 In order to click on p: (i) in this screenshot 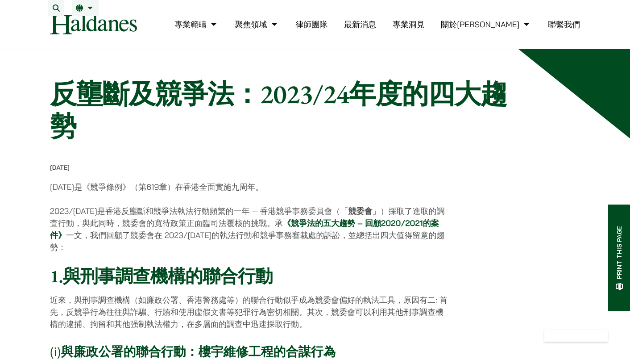, I will do `click(248, 351)`.